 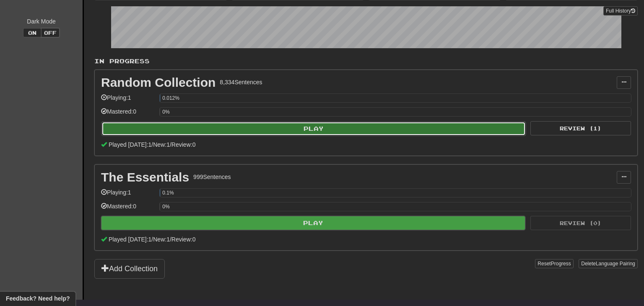 I want to click on button: Review (0), so click(x=581, y=223).